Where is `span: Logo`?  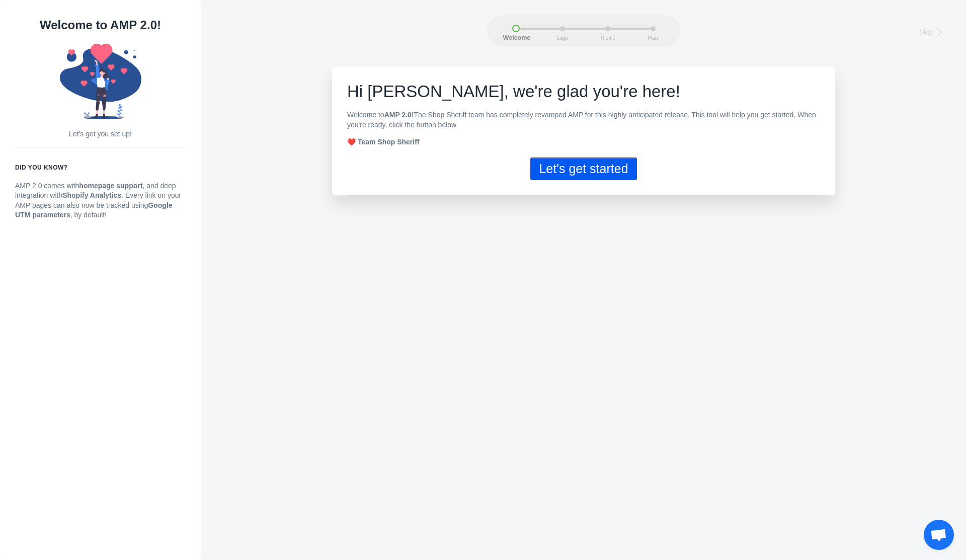 span: Logo is located at coordinates (563, 38).